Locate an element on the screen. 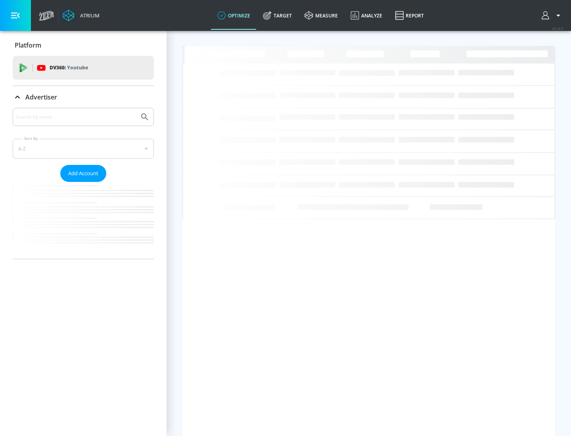 The image size is (571, 436). p: DV360: is located at coordinates (69, 68).